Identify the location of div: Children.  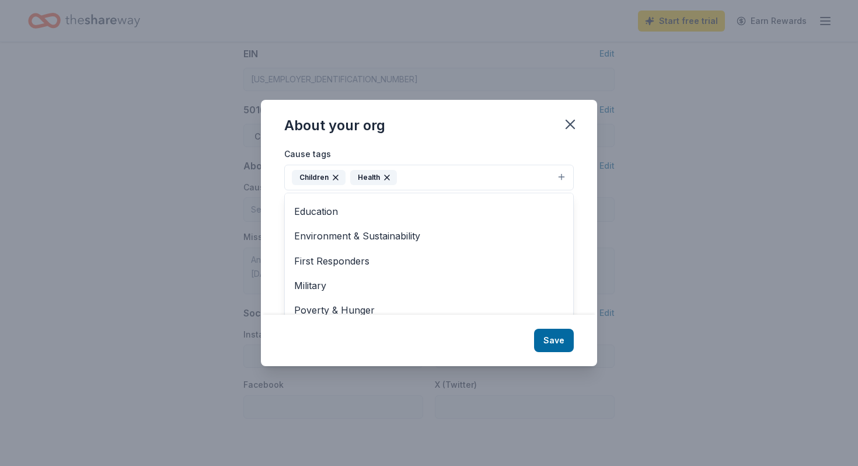
(319, 177).